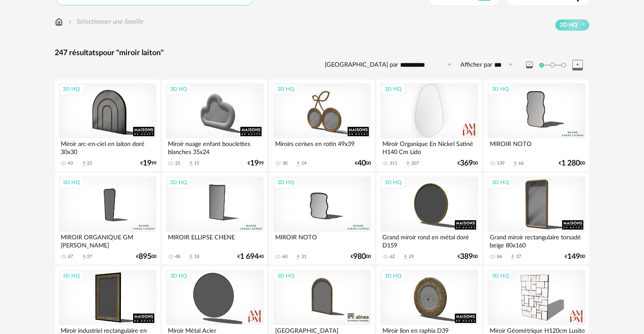 Image resolution: width=644 pixels, height=334 pixels. What do you see at coordinates (394, 163) in the screenshot?
I see `div: 311` at bounding box center [394, 163].